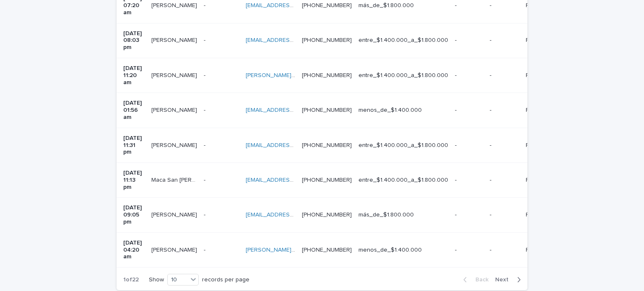 The height and width of the screenshot is (291, 644). What do you see at coordinates (504, 280) in the screenshot?
I see `span: Next` at bounding box center [504, 280].